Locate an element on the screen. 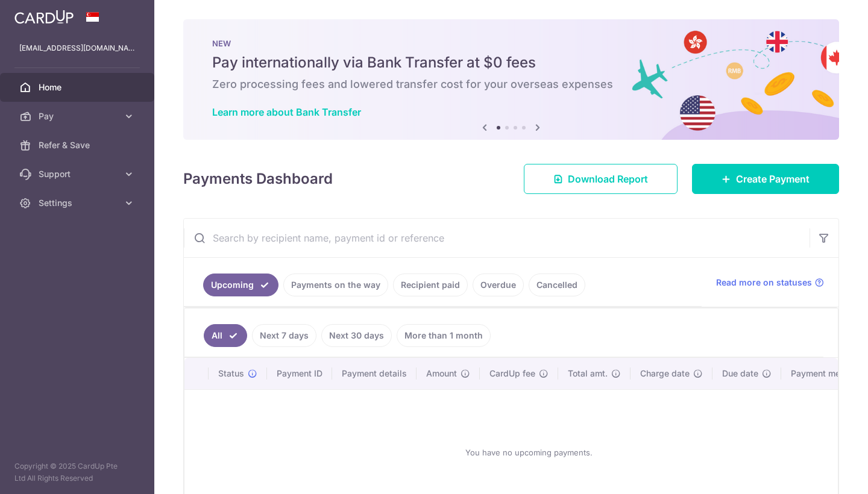  img: Bank transfer banner is located at coordinates (511, 79).